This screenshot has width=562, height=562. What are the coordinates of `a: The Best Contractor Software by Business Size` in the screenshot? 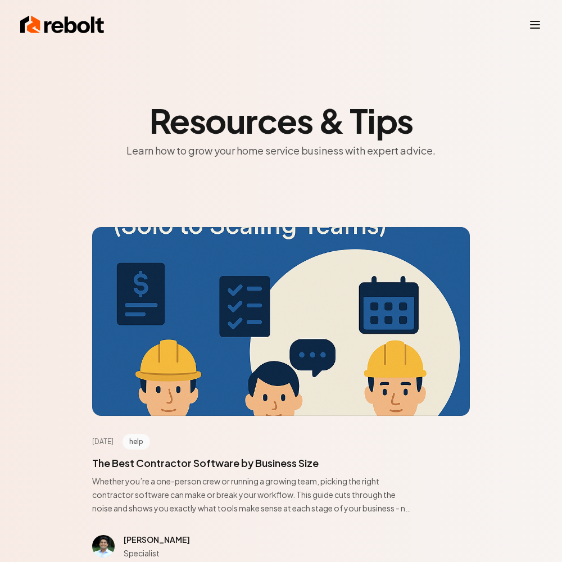 It's located at (205, 462).